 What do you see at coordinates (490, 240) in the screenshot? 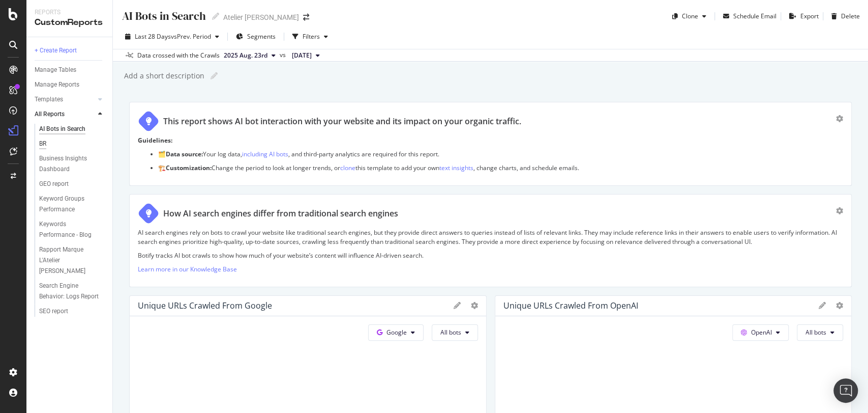
I see `div: How AI search engines differ from traditional search enginesAI search engines rely on bots to cra...` at bounding box center [490, 240].